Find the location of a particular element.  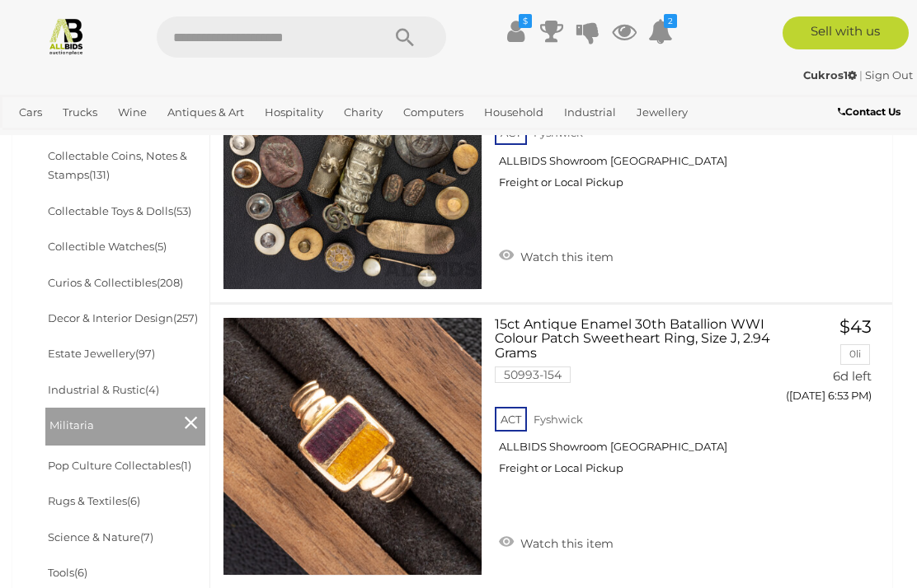

a: Tools(6) is located at coordinates (68, 573).